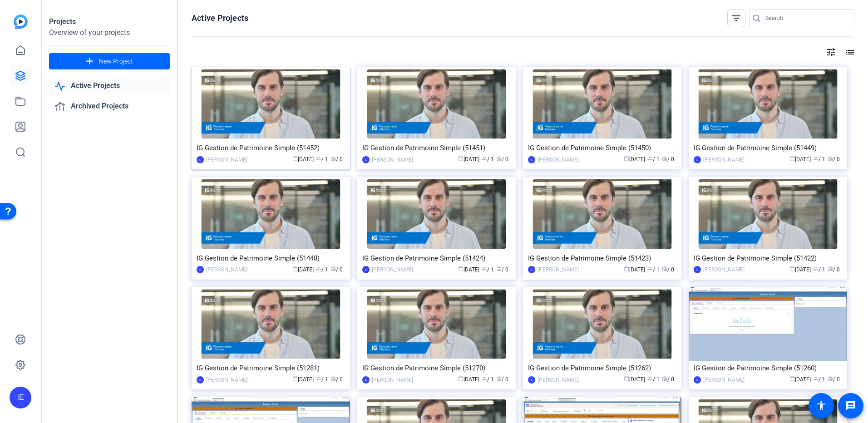 The height and width of the screenshot is (423, 868). Describe the element at coordinates (850, 52) in the screenshot. I see `mat-icon: list` at that location.